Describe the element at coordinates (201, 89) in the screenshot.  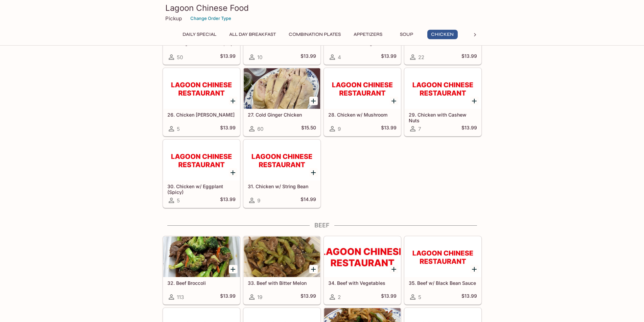
I see `div: 26. Chicken Curry` at that location.